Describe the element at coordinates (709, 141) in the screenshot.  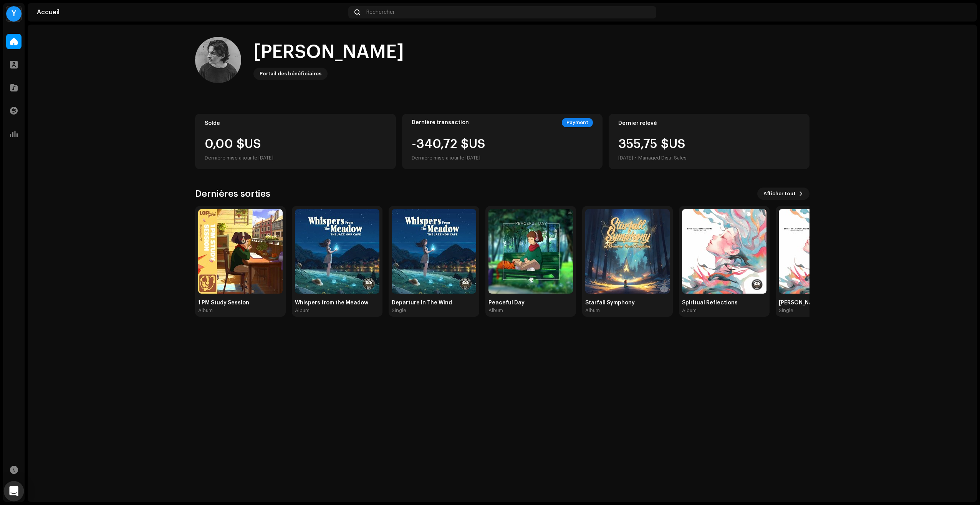
I see `re-o-card-value: Dernier relevé` at that location.